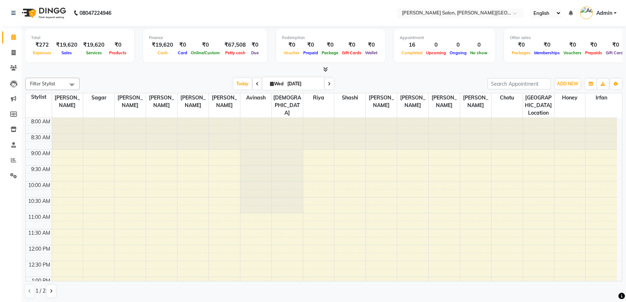  Describe the element at coordinates (205, 38) in the screenshot. I see `div: Finance` at that location.